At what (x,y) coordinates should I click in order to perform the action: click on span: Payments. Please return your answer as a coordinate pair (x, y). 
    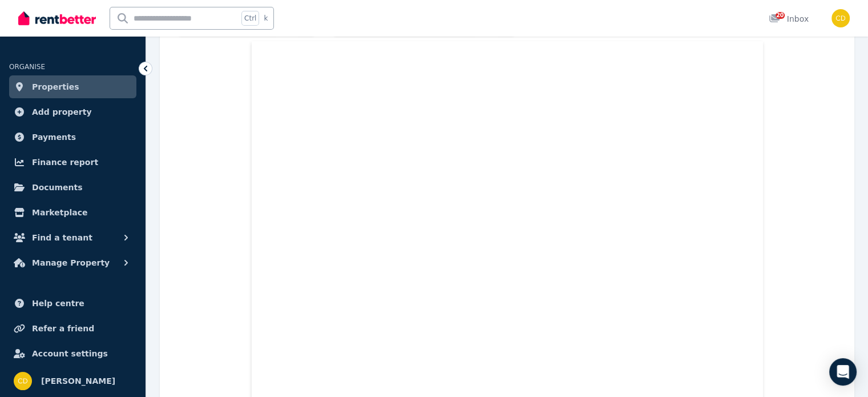
    Looking at the image, I should click on (54, 137).